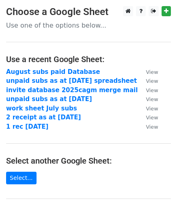  Describe the element at coordinates (88, 12) in the screenshot. I see `h3: Choose a Google Sheet` at that location.